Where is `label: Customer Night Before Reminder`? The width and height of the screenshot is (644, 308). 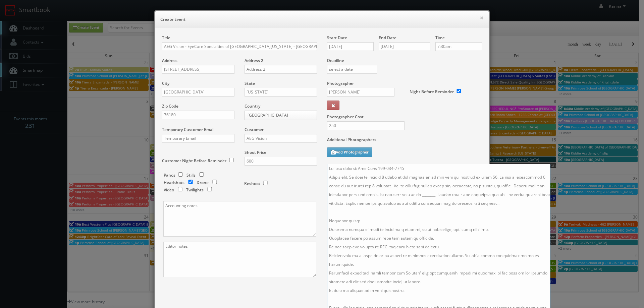
label: Customer Night Before Reminder is located at coordinates (194, 160).